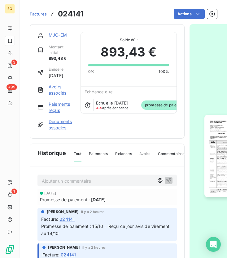 The width and height of the screenshot is (227, 258). I want to click on span: Promesse de paiement : 15/10 : Reçu ce jour avis de virement au 14/10, so click(106, 230).